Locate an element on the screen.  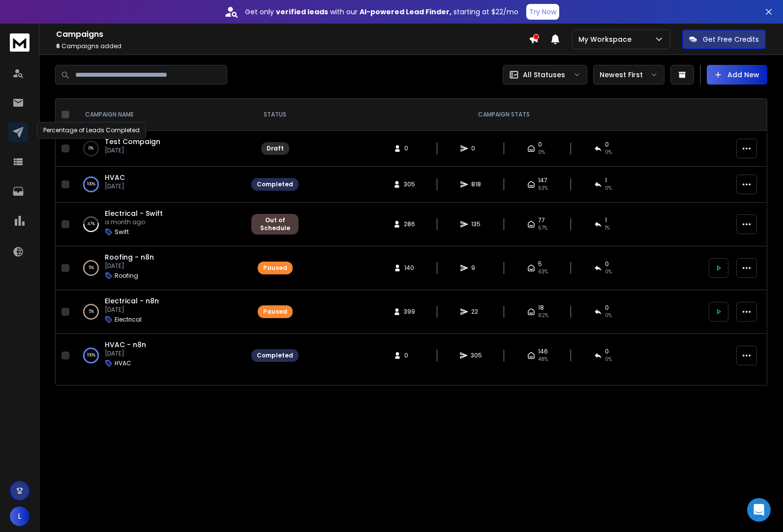
p: Campaigns added is located at coordinates (293, 46).